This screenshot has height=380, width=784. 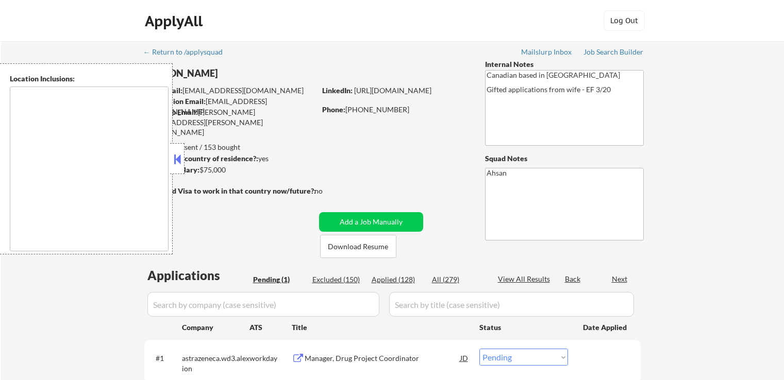 I want to click on div: Applications, so click(x=198, y=276).